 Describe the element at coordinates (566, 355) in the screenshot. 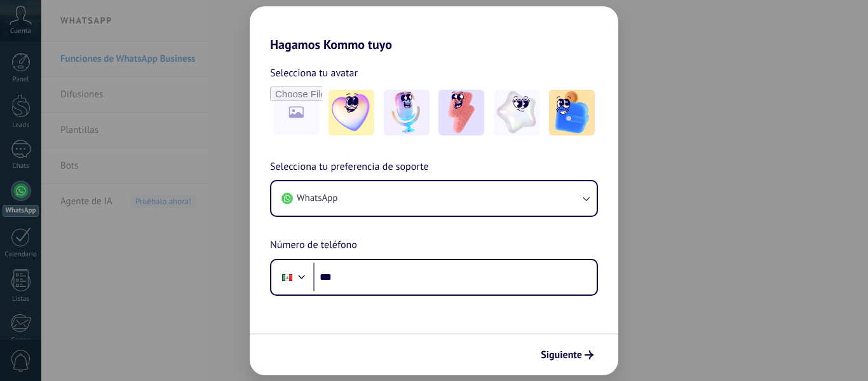

I see `button: Siguiente` at that location.